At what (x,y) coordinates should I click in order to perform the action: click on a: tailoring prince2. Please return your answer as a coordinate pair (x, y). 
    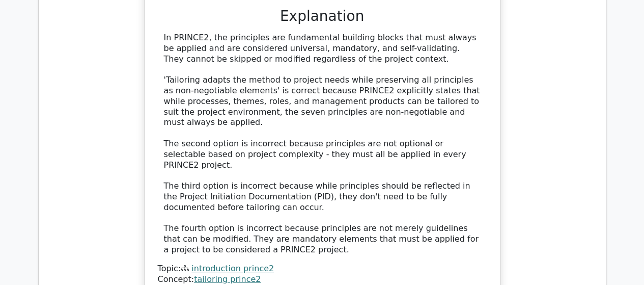
    Looking at the image, I should click on (227, 279).